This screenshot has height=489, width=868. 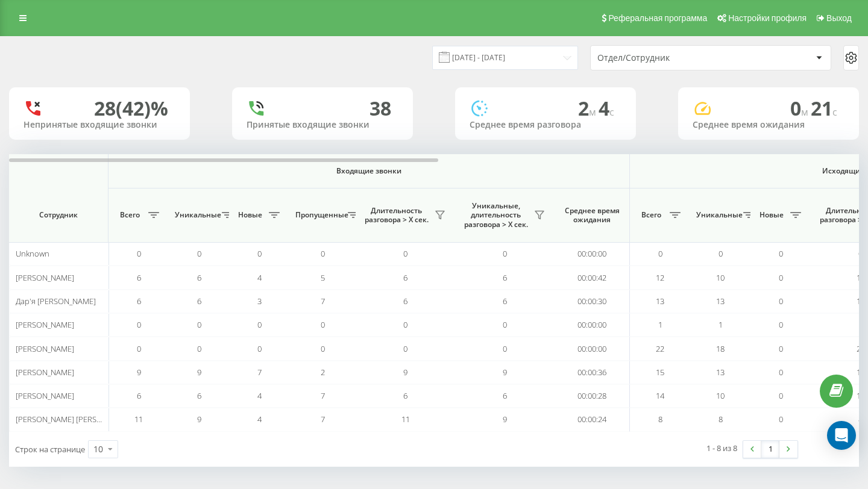 I want to click on span: Сотрудник, so click(x=59, y=215).